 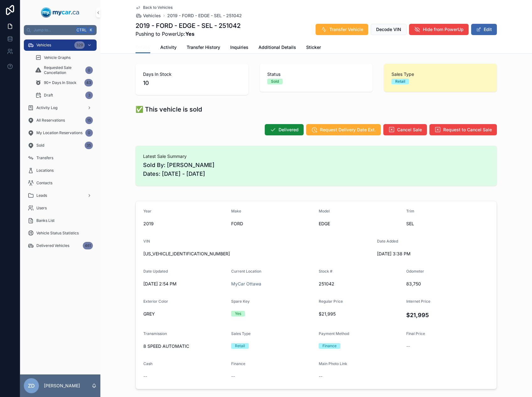 What do you see at coordinates (61, 133) in the screenshot?
I see `a: My Location Reservations0` at bounding box center [61, 133].